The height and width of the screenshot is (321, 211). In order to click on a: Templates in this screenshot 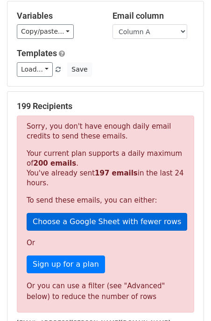, I will do `click(37, 53)`.